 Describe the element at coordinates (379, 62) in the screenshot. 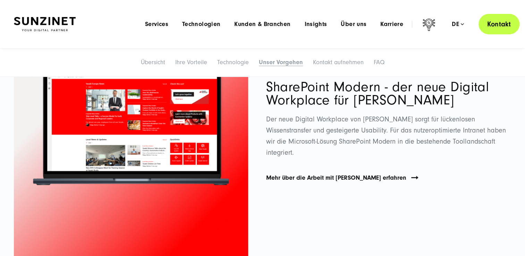

I see `a: FAQ` at that location.